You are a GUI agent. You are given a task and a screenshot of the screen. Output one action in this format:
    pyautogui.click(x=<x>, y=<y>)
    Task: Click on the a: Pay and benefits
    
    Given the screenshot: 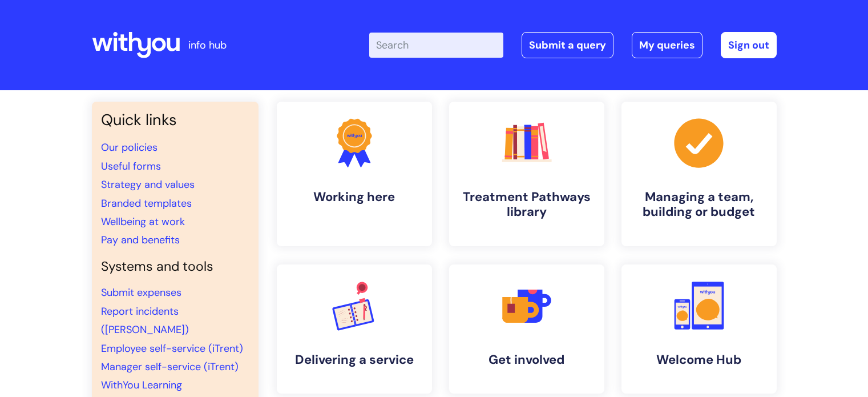 What is the action you would take?
    pyautogui.click(x=140, y=240)
    